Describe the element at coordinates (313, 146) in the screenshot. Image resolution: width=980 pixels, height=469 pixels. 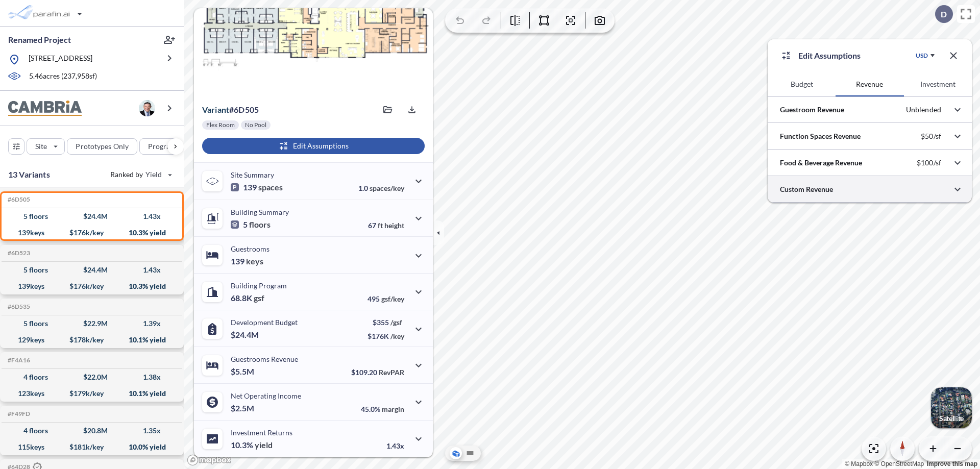
I see `button: Edit Assumptions` at that location.